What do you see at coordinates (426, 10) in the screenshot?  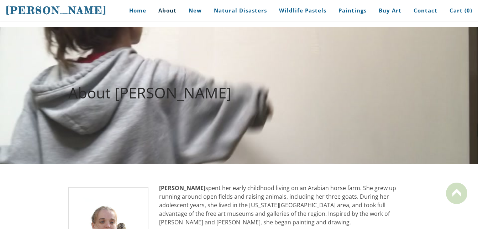 I see `a: Contact` at bounding box center [426, 10].